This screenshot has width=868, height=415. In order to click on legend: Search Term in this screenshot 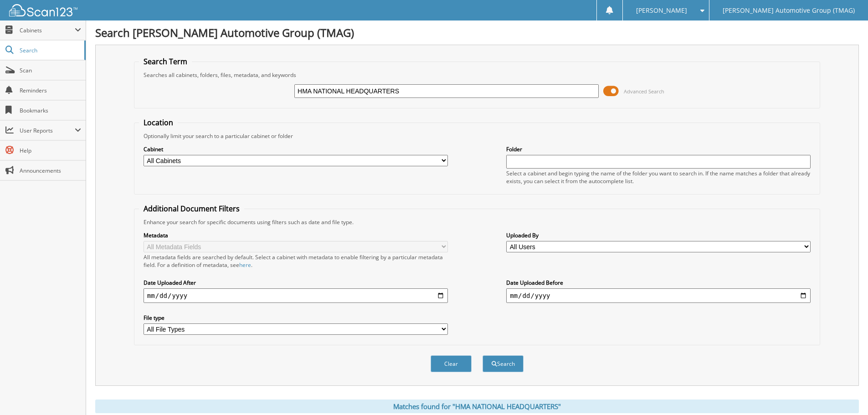, I will do `click(166, 61)`.